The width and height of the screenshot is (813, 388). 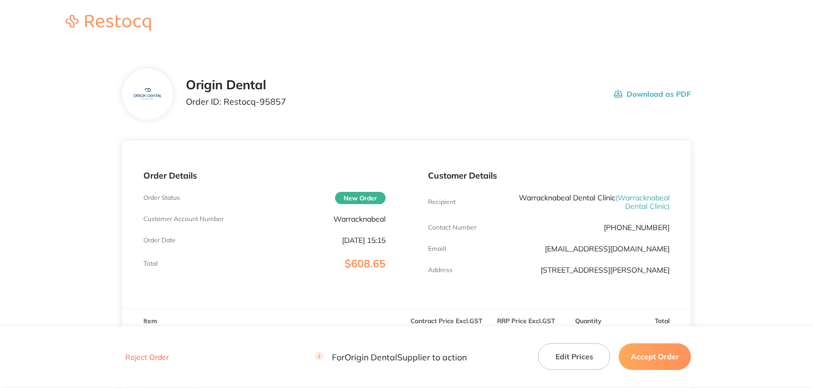 I want to click on p: Order Status, so click(x=161, y=198).